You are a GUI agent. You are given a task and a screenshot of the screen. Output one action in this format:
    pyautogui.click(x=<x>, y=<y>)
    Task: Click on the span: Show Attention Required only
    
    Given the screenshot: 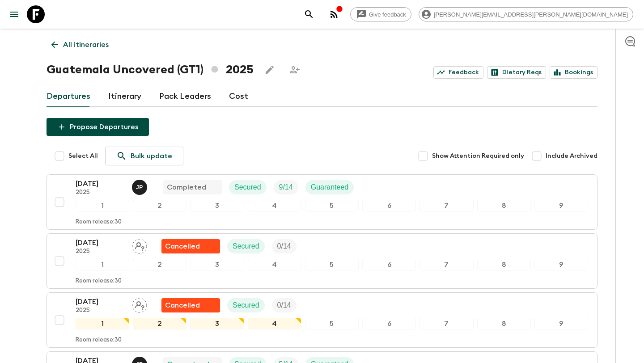 What is the action you would take?
    pyautogui.click(x=478, y=156)
    